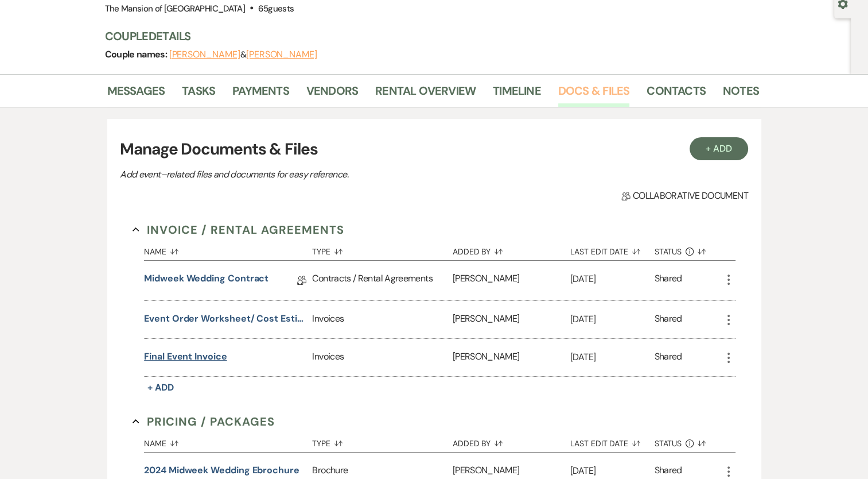 The width and height of the screenshot is (868, 479). What do you see at coordinates (675, 94) in the screenshot?
I see `a: Contacts` at bounding box center [675, 94].